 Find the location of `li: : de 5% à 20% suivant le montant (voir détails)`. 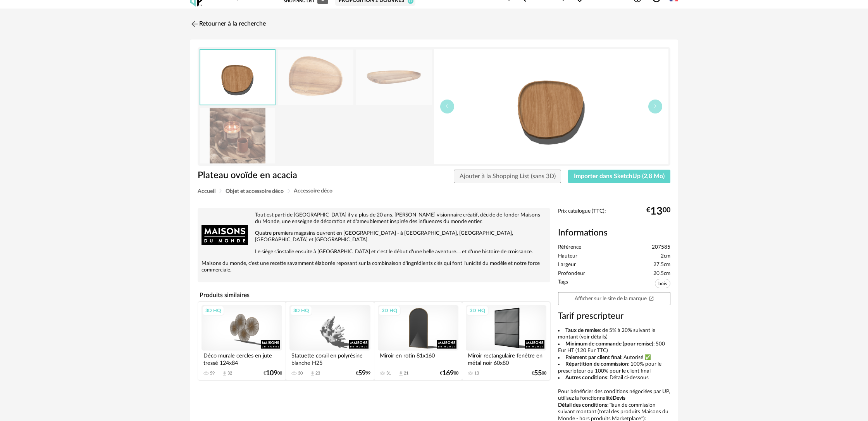

li: : de 5% à 20% suivant le montant (voir détails) is located at coordinates (615, 334).